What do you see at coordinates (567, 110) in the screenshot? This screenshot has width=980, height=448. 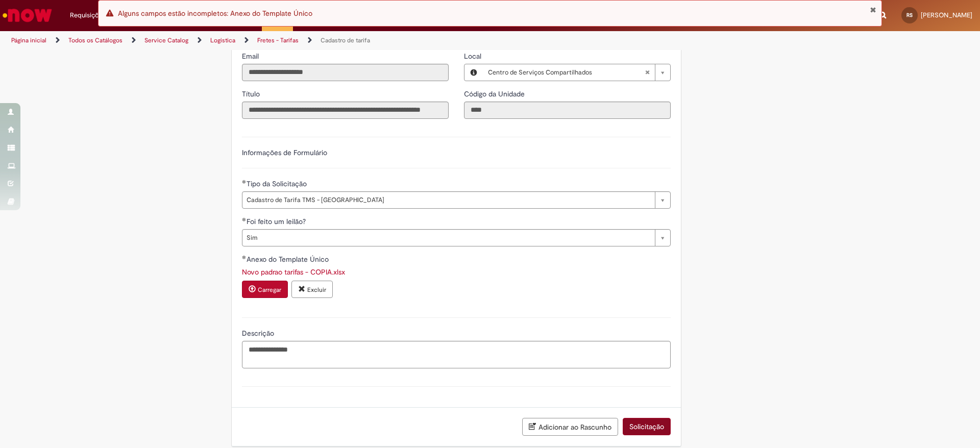 I see `input: Código da Unidade` at bounding box center [567, 110].